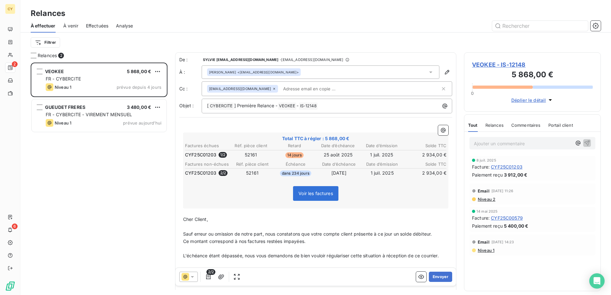 The width and height of the screenshot is (611, 295). Describe the element at coordinates (63, 79) in the screenshot. I see `span: FR - CYBERCITE` at that location.